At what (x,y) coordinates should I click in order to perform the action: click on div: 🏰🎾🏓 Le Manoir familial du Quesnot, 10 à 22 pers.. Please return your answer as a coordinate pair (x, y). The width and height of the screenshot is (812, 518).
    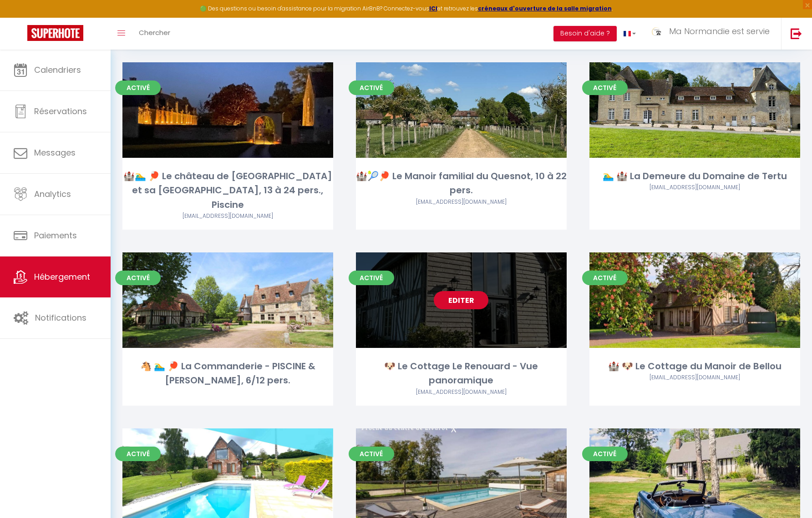
    Looking at the image, I should click on (461, 183).